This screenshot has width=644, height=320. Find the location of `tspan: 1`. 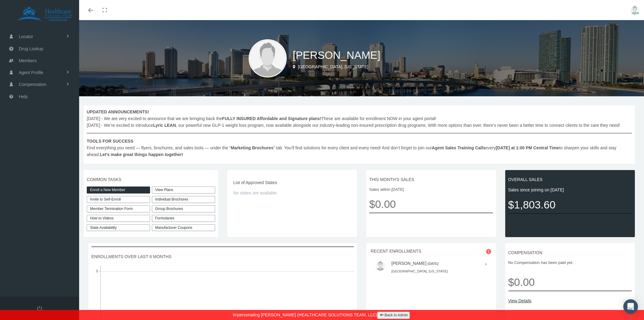

tspan: 1 is located at coordinates (97, 272).